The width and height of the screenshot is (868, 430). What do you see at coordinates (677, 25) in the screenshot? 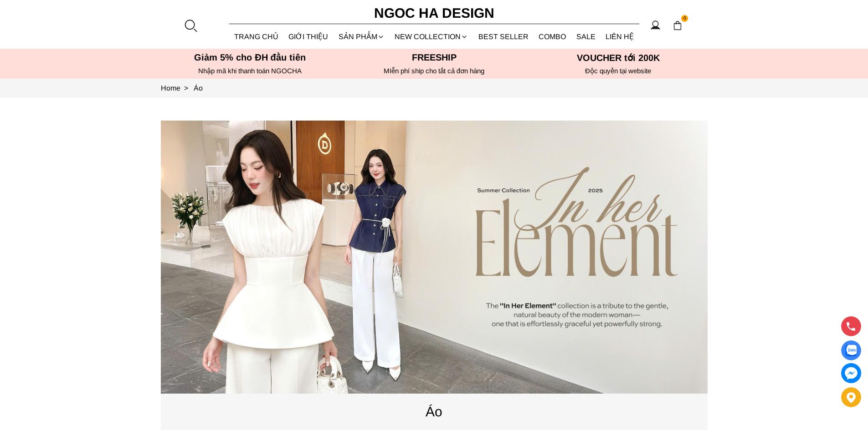
I see `img: img-CART-ICON-ksit0nf1` at bounding box center [677, 25].